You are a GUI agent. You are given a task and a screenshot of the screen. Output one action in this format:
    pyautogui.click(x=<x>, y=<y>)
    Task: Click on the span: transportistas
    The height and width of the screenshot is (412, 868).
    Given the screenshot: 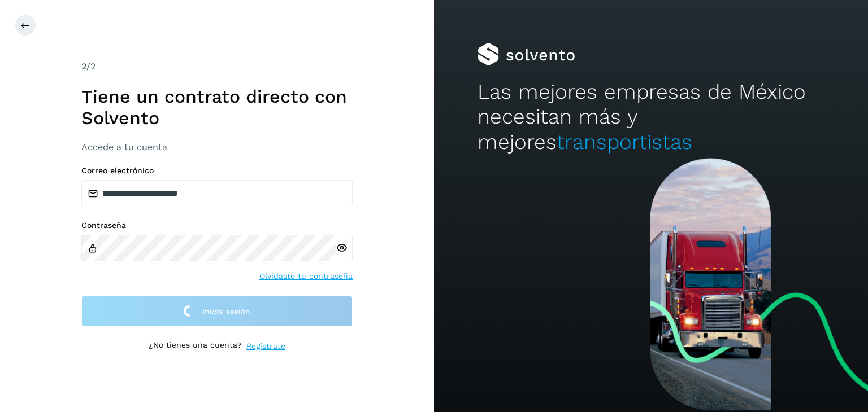 What is the action you would take?
    pyautogui.click(x=624, y=142)
    